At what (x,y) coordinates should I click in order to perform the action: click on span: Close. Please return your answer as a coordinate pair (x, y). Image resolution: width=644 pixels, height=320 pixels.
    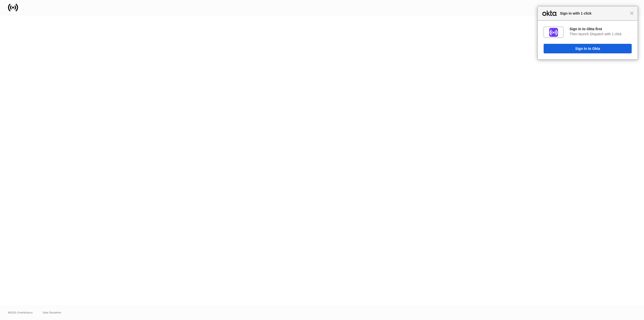
    Looking at the image, I should click on (632, 13).